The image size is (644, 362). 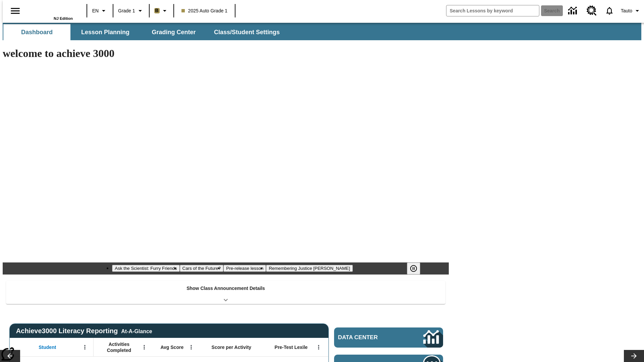 I want to click on a: Notifications, so click(x=609, y=11).